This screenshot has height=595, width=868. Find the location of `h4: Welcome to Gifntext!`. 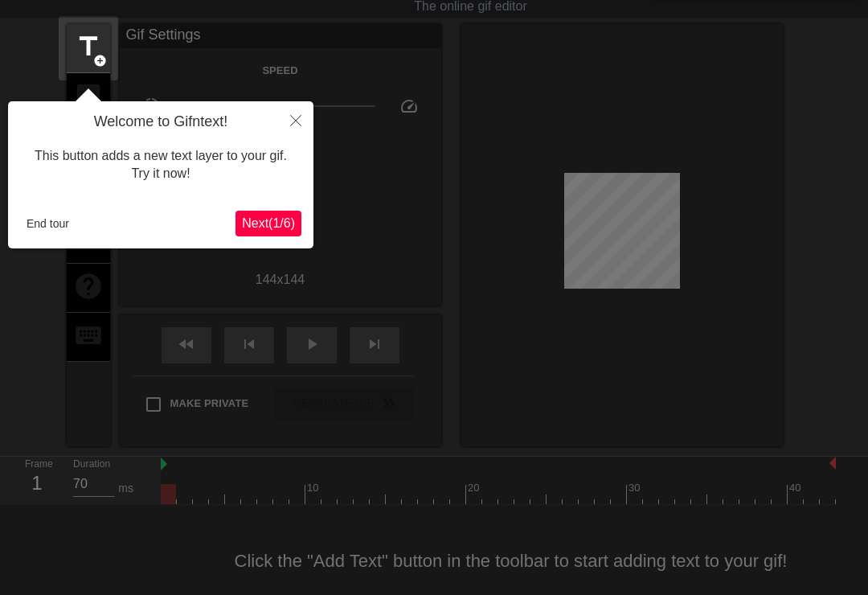

h4: Welcome to Gifntext! is located at coordinates (161, 122).